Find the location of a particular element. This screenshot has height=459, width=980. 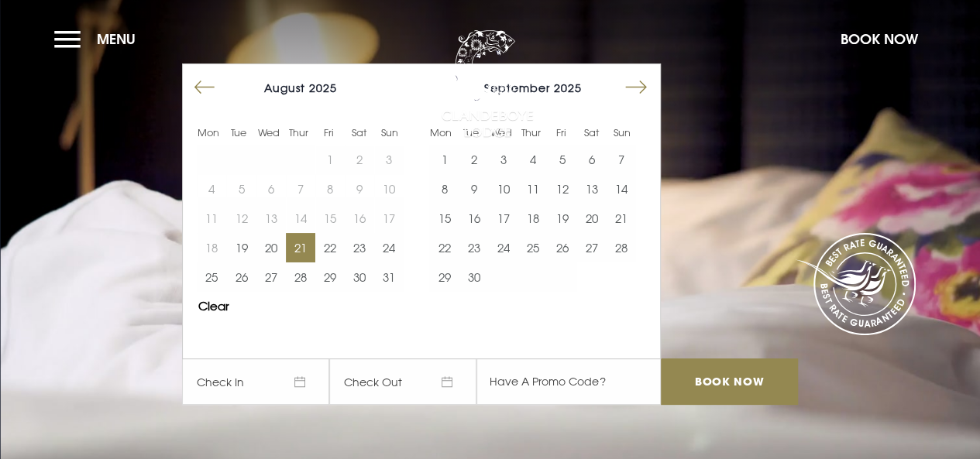

button: 14 is located at coordinates (621, 189).